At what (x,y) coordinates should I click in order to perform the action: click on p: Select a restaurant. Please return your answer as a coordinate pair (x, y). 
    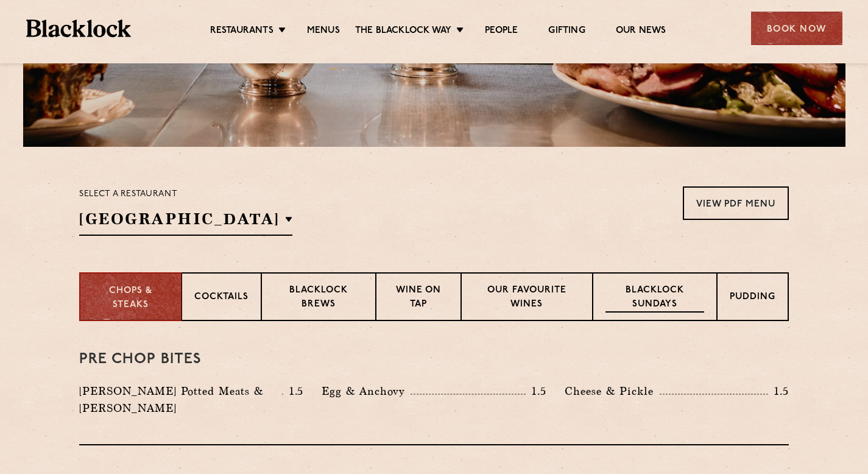
    Looking at the image, I should click on (186, 195).